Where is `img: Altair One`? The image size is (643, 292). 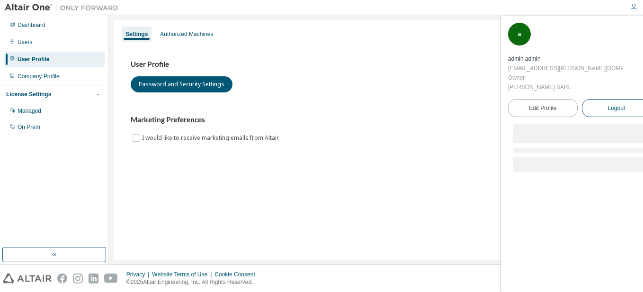
img: Altair One is located at coordinates (64, 8).